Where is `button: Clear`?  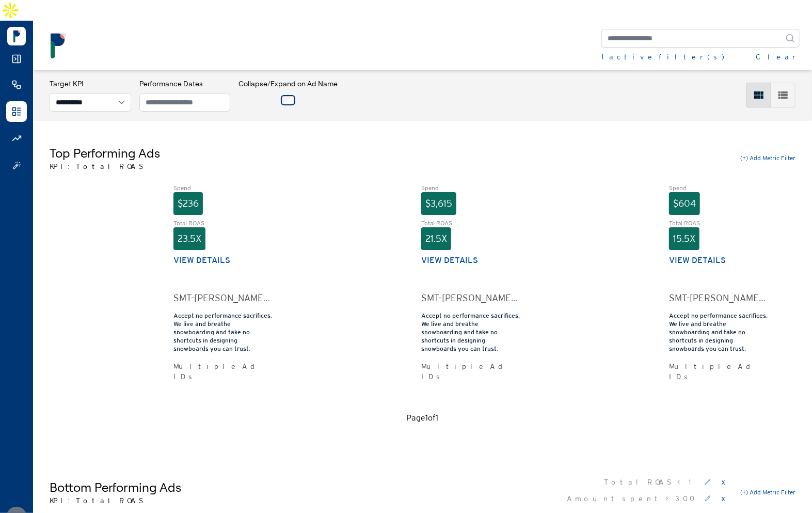
button: Clear is located at coordinates (778, 56).